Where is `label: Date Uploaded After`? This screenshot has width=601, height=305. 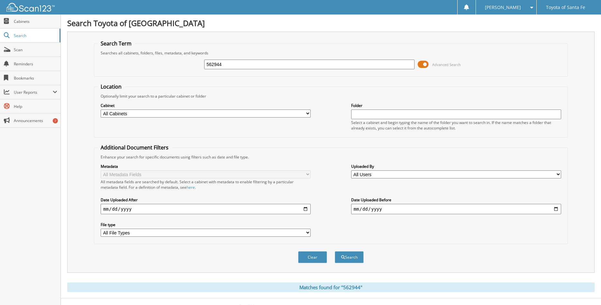
label: Date Uploaded After is located at coordinates (206, 199).